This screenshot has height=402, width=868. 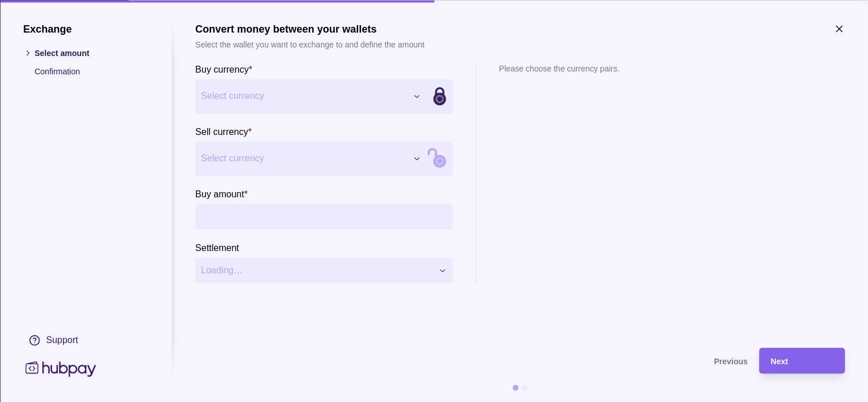 I want to click on p: Settlement, so click(x=217, y=247).